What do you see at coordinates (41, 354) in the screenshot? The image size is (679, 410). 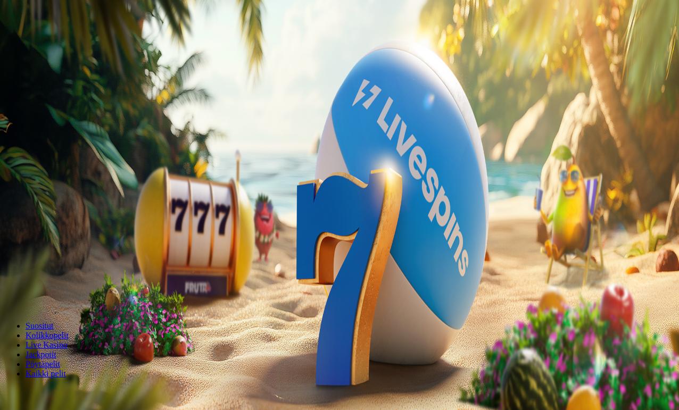 I see `span: Jackpotit` at bounding box center [41, 354].